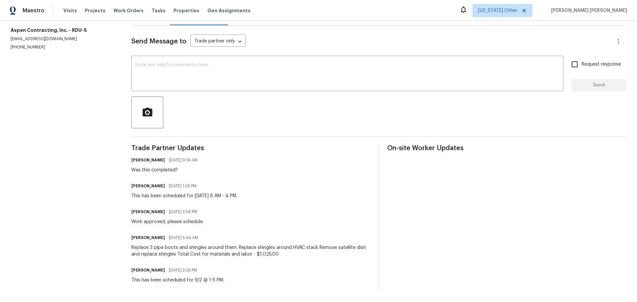  What do you see at coordinates (177, 280) in the screenshot?
I see `div: This has been scheduled for 9/2 @ 1-5 PM.` at bounding box center [177, 280].